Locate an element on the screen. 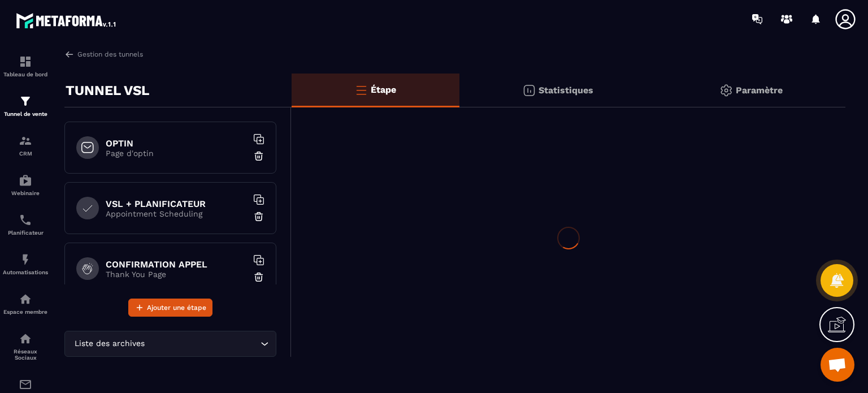 The width and height of the screenshot is (868, 393). a: schedulerschedulerPlanificateur is located at coordinates (26, 225).